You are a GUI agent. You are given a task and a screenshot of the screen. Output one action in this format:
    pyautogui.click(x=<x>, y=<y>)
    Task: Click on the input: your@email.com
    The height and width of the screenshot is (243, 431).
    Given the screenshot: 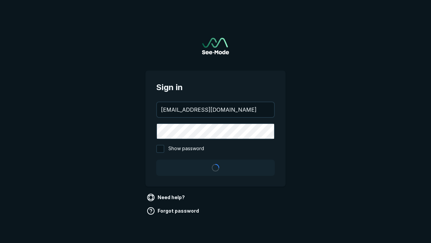 What is the action you would take?
    pyautogui.click(x=216, y=110)
    